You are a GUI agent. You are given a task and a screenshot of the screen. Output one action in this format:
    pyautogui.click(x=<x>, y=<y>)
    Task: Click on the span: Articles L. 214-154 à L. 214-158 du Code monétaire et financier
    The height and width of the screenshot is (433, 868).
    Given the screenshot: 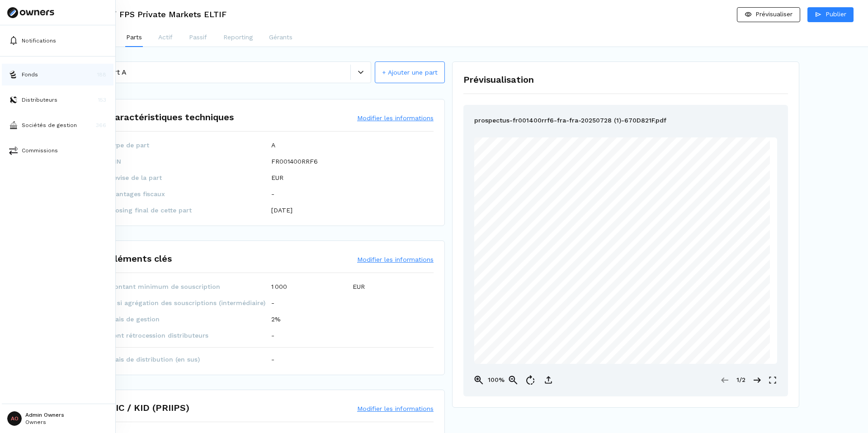 What is the action you would take?
    pyautogui.click(x=625, y=262)
    